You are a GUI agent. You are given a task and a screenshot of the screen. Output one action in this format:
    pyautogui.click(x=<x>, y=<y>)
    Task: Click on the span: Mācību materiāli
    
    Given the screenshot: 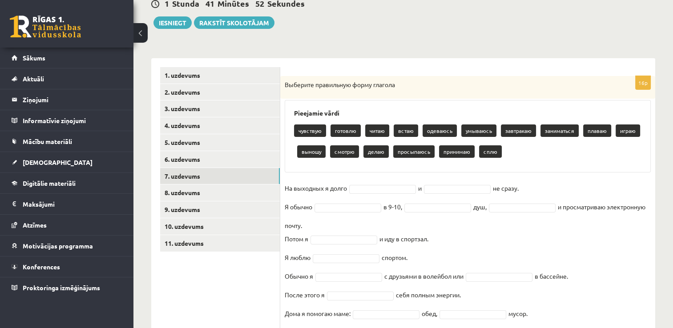 What is the action you would take?
    pyautogui.click(x=47, y=141)
    